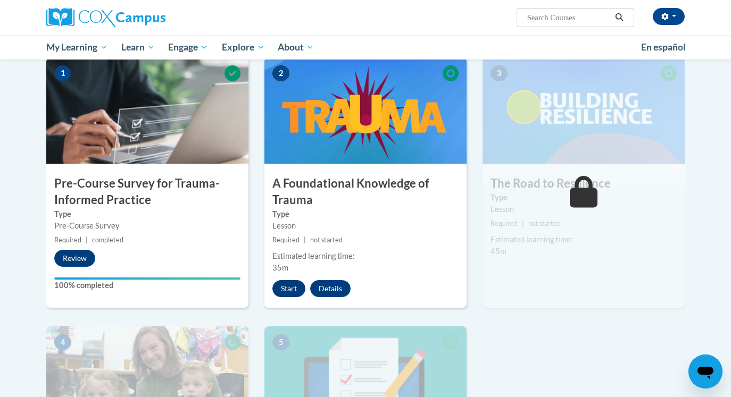 The height and width of the screenshot is (397, 731). Describe the element at coordinates (147, 226) in the screenshot. I see `div: Pre-Course Survey` at that location.